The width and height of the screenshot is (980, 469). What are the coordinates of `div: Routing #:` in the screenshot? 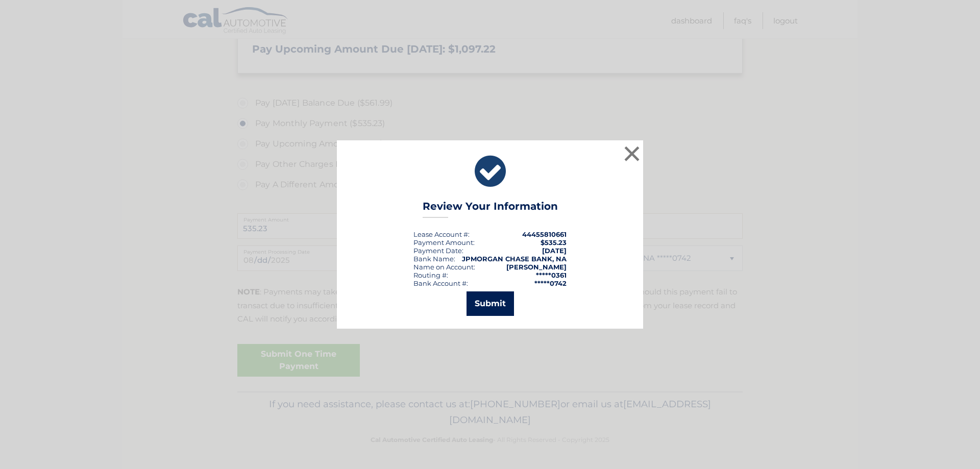 It's located at (431, 275).